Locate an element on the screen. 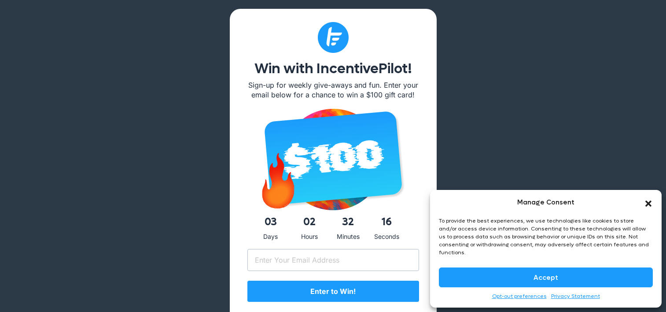  span: 32 is located at coordinates (348, 222).